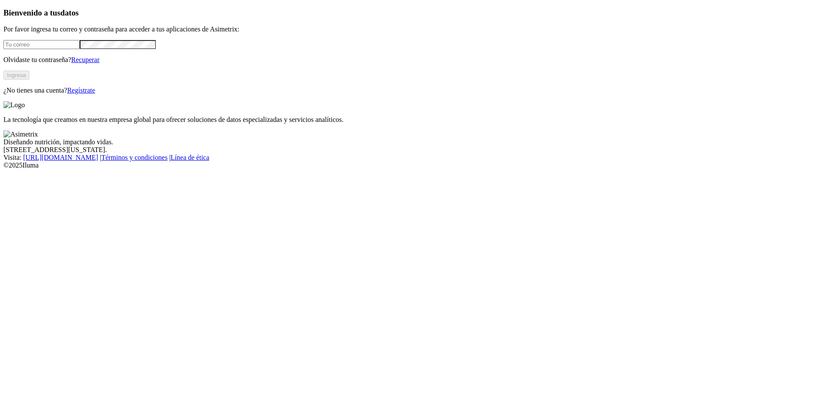 This screenshot has height=407, width=827. What do you see at coordinates (190, 157) in the screenshot?
I see `a: Línea de ética` at bounding box center [190, 157].